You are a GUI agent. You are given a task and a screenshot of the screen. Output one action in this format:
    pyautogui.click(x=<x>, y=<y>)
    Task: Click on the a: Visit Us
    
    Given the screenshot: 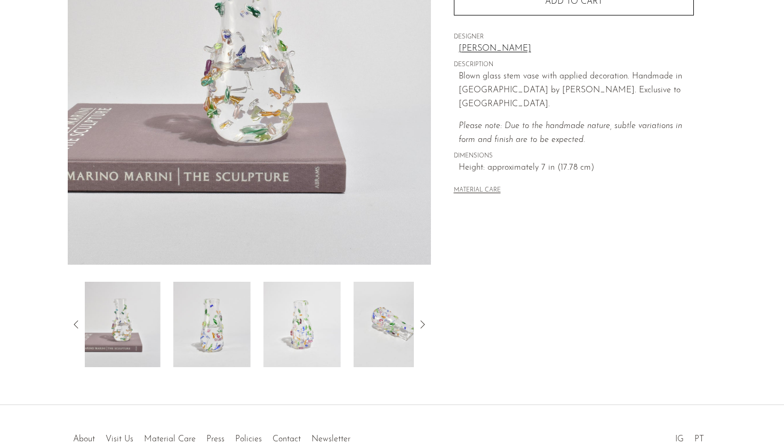 What is the action you would take?
    pyautogui.click(x=119, y=439)
    